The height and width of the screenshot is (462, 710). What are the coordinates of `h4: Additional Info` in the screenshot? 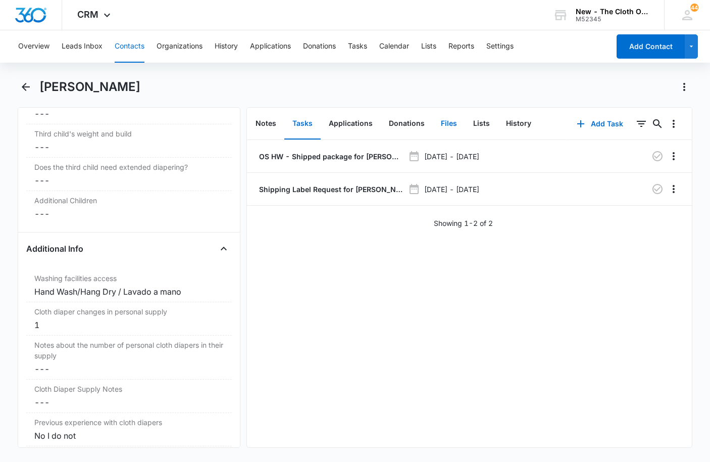 It's located at (55, 249).